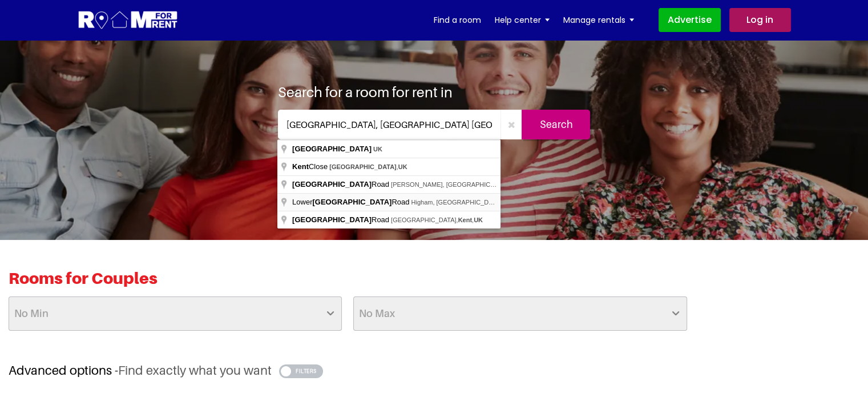 The image size is (868, 417). Describe the element at coordinates (556, 124) in the screenshot. I see `input: Search` at that location.